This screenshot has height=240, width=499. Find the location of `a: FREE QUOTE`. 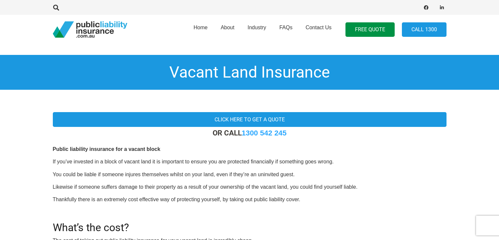

a: FREE QUOTE is located at coordinates (370, 30).